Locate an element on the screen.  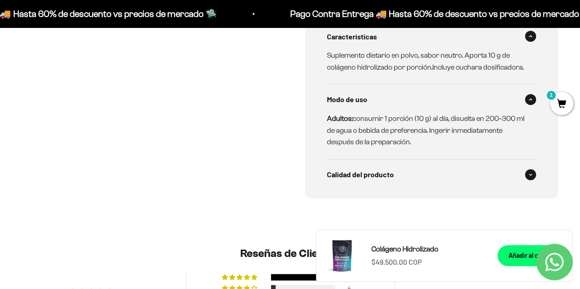
p: Suplemento dietario en polvo, sabor neutro. Aporta 10 g de colágeno hidrolizado por porción.Inclu... is located at coordinates (426, 61).